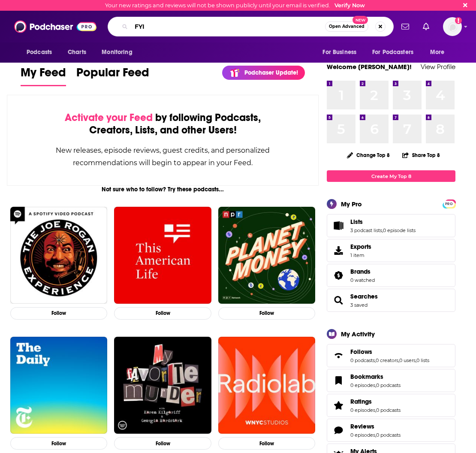 Image resolution: width=476 pixels, height=453 pixels. Describe the element at coordinates (360, 20) in the screenshot. I see `span: New` at that location.